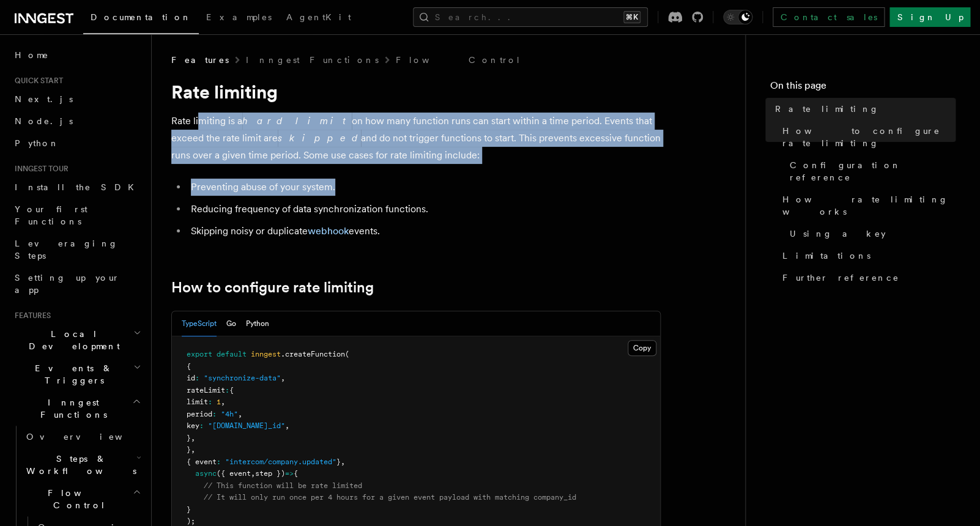 Image resolution: width=980 pixels, height=526 pixels. I want to click on button: Copy, so click(642, 348).